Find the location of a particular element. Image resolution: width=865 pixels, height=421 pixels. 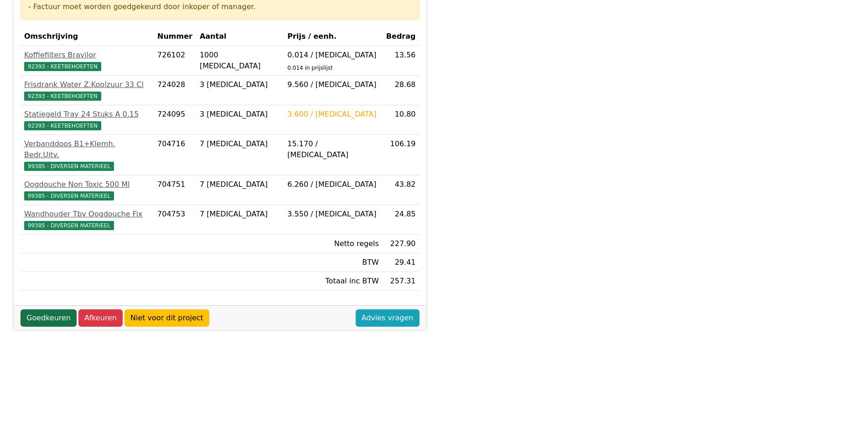

th: Aantal is located at coordinates (240, 36).